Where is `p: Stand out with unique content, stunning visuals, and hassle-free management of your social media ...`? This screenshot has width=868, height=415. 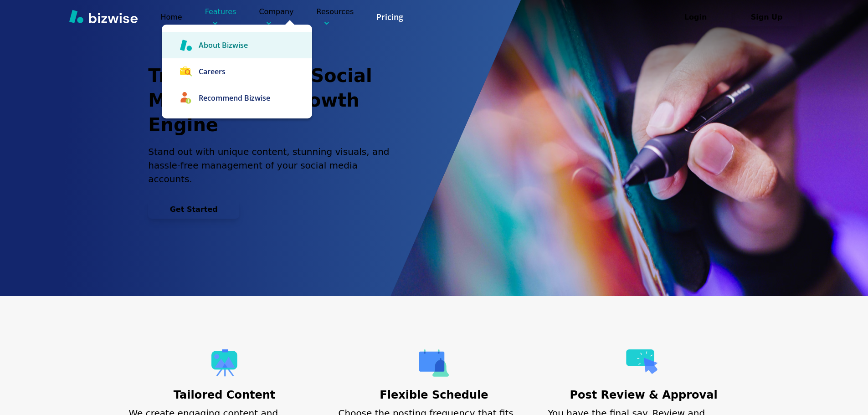
p: Stand out with unique content, stunning visuals, and hassle-free management of your social media ... is located at coordinates (269, 165).